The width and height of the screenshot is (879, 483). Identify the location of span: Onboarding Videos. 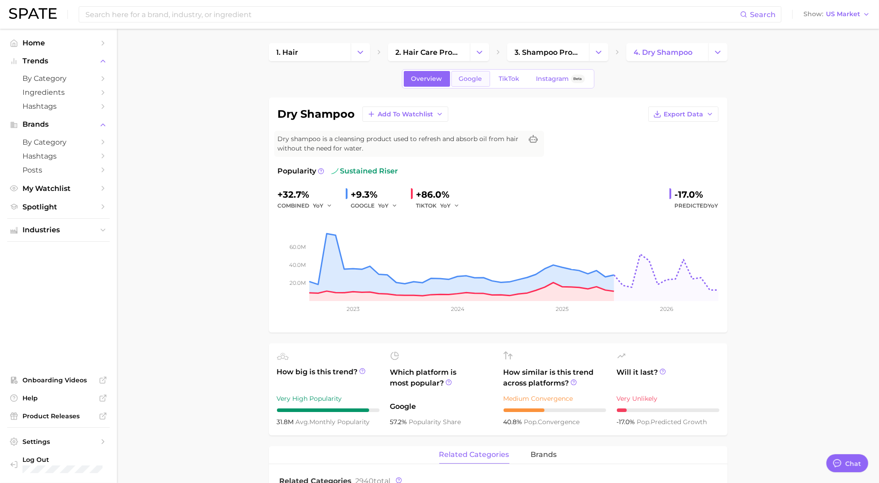
(58, 380).